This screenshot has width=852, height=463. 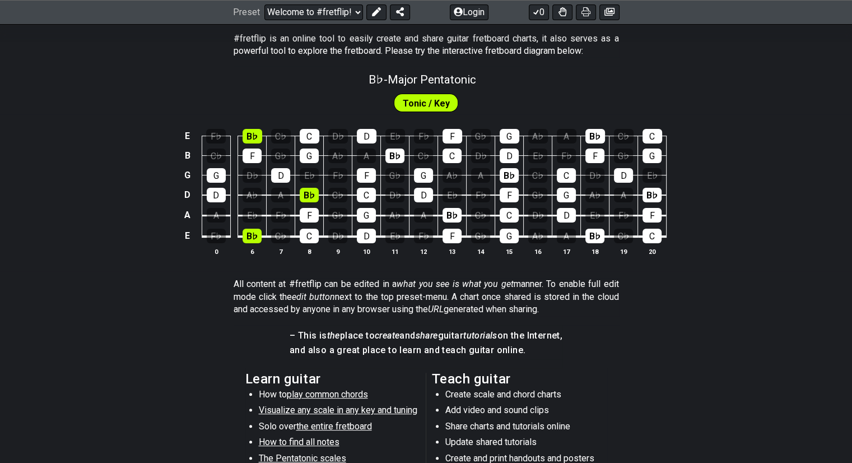 I want to click on button: Create image, so click(x=610, y=12).